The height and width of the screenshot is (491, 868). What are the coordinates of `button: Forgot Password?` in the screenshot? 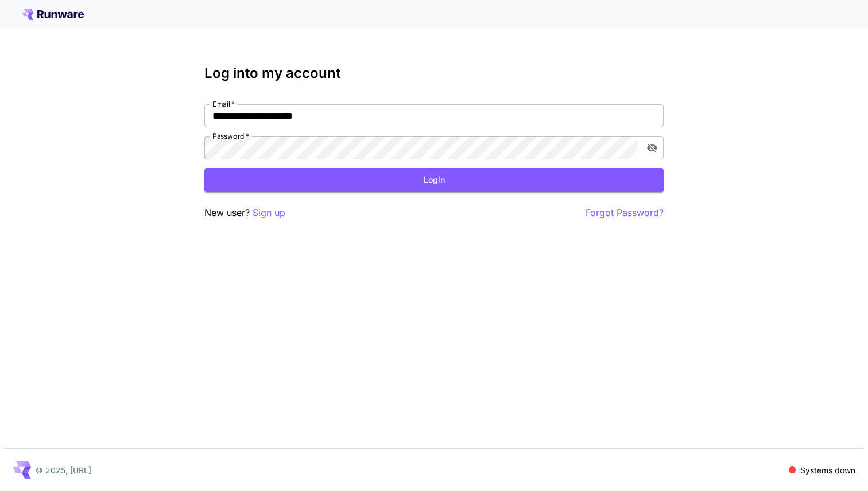 It's located at (625, 213).